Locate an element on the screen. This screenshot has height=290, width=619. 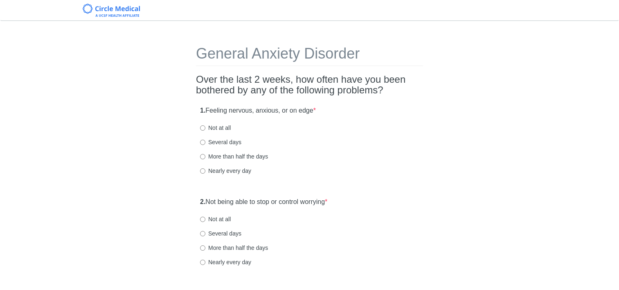
strong: 1. is located at coordinates (203, 110).